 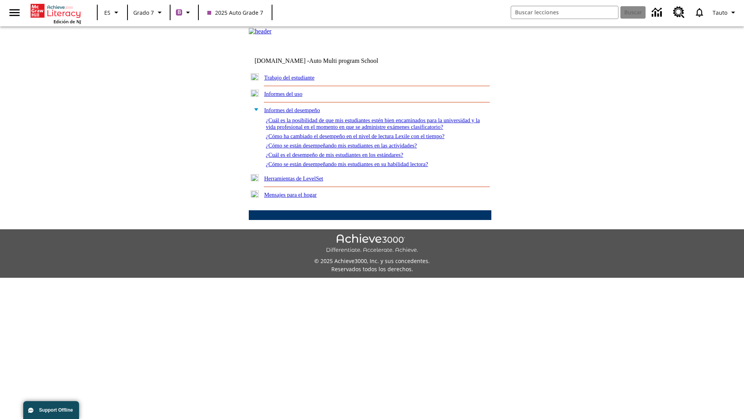 What do you see at coordinates (335, 155) in the screenshot?
I see `a: ¿Cuál es el desempeño de mis estudiantes en los estándares?` at bounding box center [335, 155].